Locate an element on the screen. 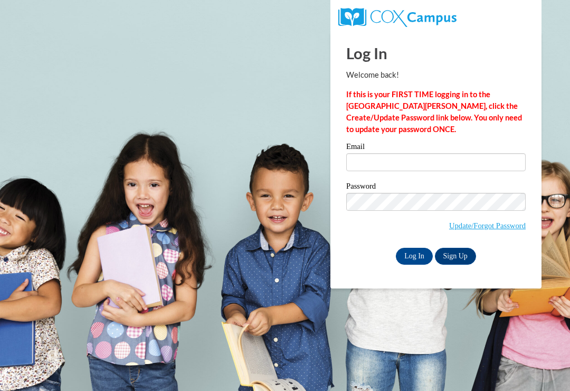 The width and height of the screenshot is (570, 391). p: Welcome back! is located at coordinates (436, 75).